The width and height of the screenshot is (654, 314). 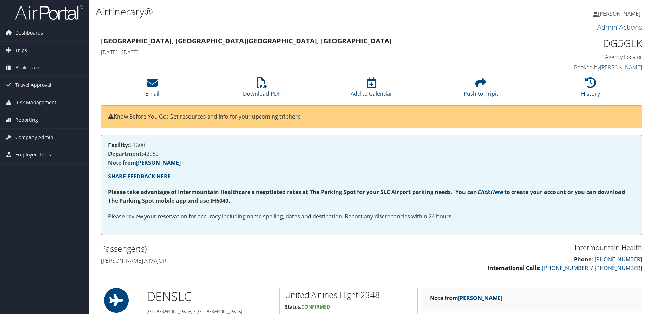 What do you see at coordinates (619, 27) in the screenshot?
I see `a: Admin Actions` at bounding box center [619, 27].